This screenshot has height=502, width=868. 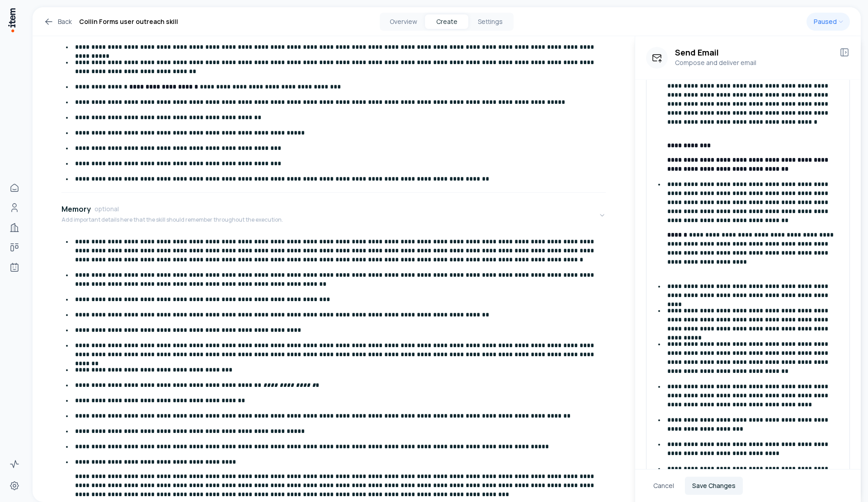 I want to click on a: Companies, so click(x=14, y=227).